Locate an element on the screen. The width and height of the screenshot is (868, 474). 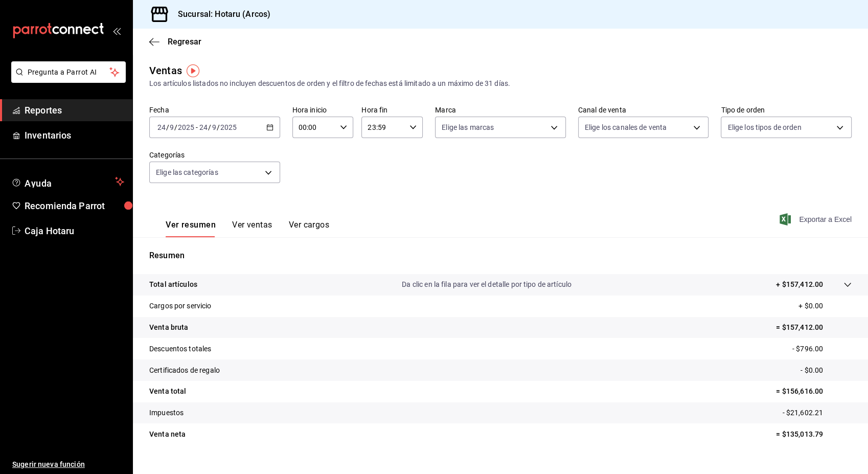
p: - $0.00 is located at coordinates (826, 370).